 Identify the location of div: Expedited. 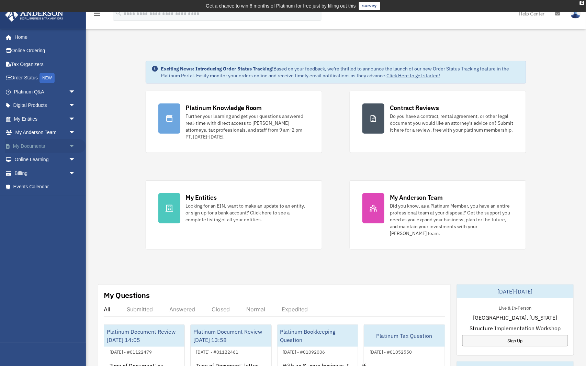
(295, 309).